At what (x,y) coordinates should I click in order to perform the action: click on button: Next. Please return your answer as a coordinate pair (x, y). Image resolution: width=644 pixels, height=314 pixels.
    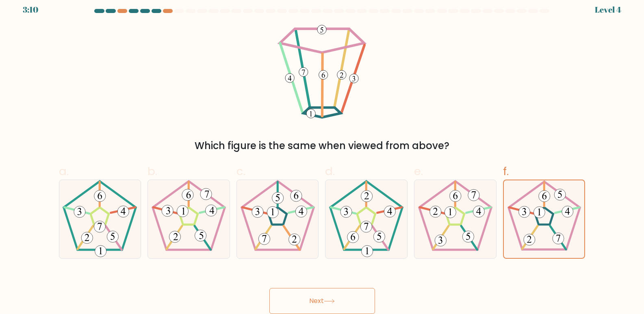
    Looking at the image, I should click on (322, 301).